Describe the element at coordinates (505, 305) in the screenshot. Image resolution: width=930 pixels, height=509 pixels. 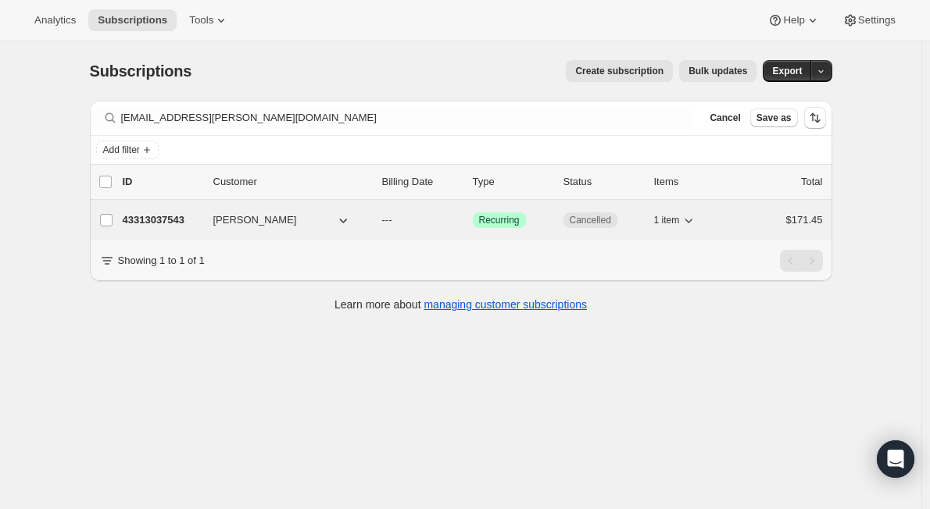
I see `a: managing customer subscriptions` at that location.